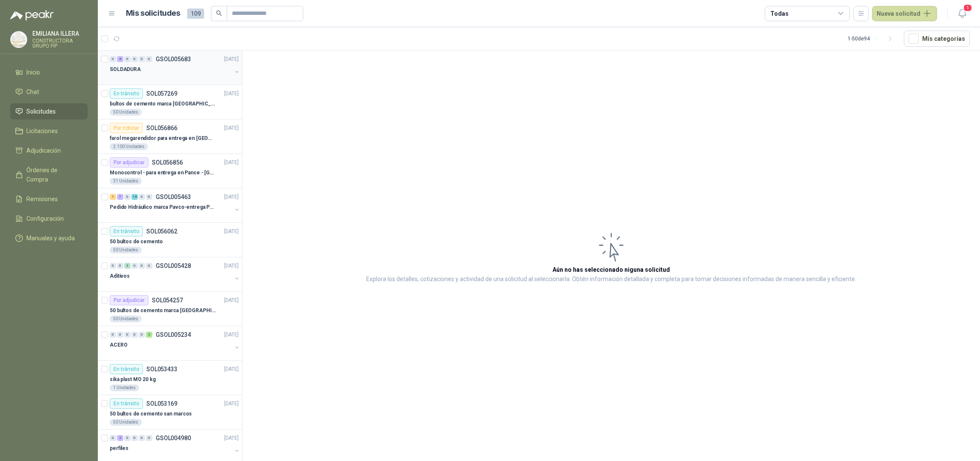  What do you see at coordinates (118, 345) in the screenshot?
I see `p: ACERO` at bounding box center [118, 345].